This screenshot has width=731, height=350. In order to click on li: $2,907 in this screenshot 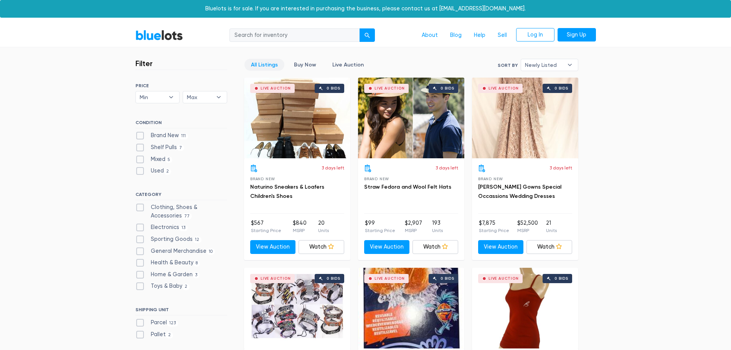, I will do `click(414, 227)`.